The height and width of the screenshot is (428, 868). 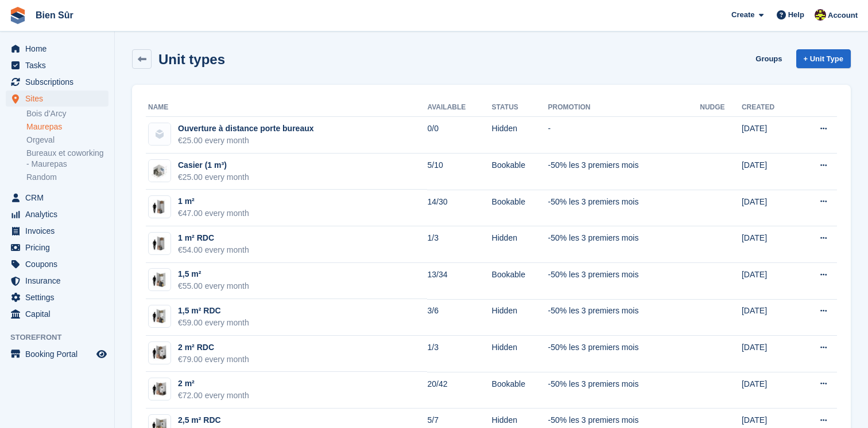 What do you see at coordinates (459, 208) in the screenshot?
I see `td: 14/30` at bounding box center [459, 208].